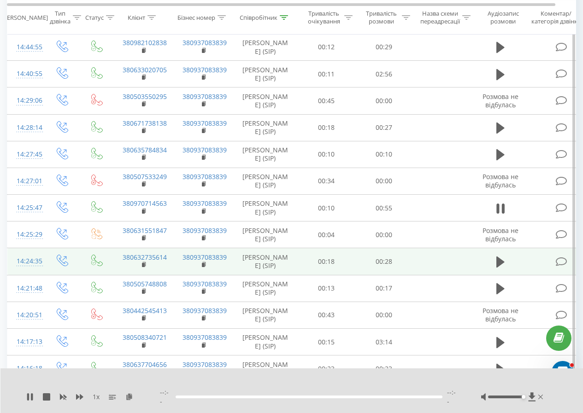 The image size is (583, 413). What do you see at coordinates (145, 311) in the screenshot?
I see `a: 380442545413` at bounding box center [145, 311].